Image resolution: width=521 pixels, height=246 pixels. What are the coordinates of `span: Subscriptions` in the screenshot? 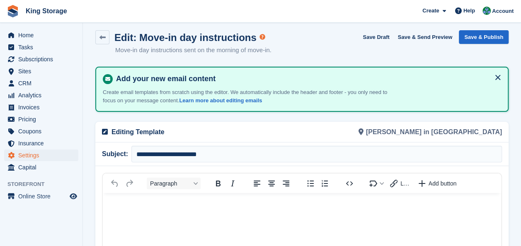 It's located at (43, 59).